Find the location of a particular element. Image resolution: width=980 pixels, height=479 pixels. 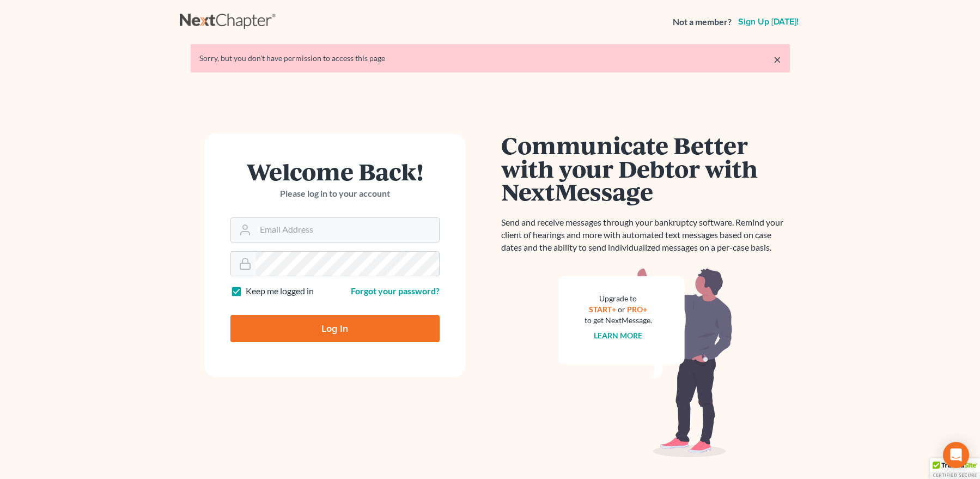

input: Email Address is located at coordinates (347, 230).